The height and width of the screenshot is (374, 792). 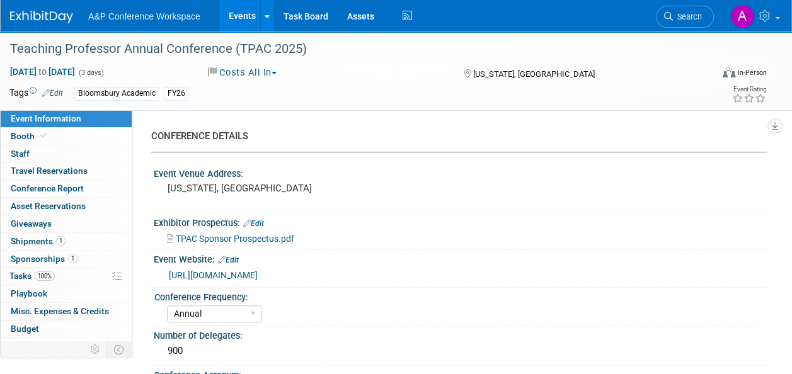 I want to click on a: Booth, so click(x=66, y=136).